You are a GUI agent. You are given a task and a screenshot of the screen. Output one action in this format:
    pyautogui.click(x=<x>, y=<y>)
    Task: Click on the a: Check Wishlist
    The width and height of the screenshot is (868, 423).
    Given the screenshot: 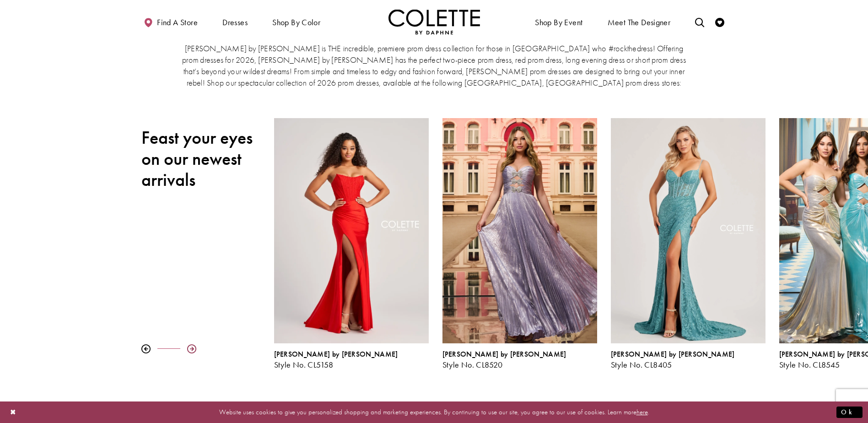 What is the action you would take?
    pyautogui.click(x=720, y=21)
    